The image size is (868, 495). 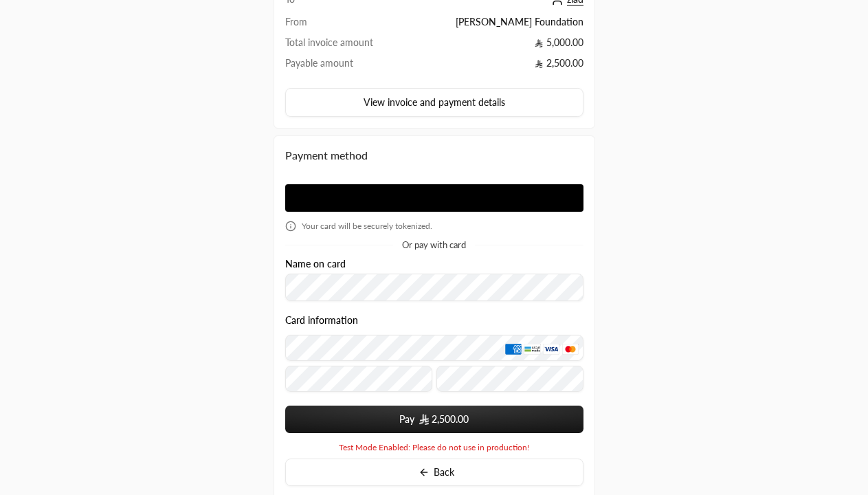 I want to click on div: Name on card, so click(x=434, y=280).